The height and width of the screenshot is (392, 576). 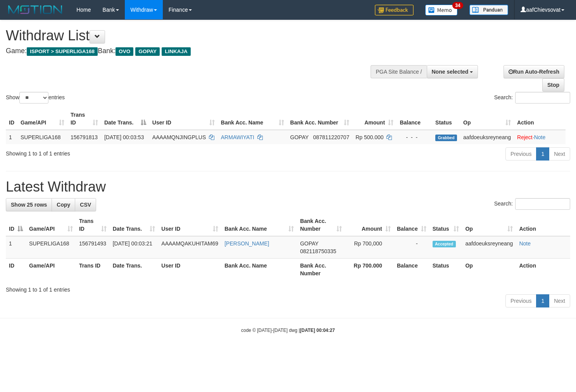 I want to click on span: OVO, so click(x=124, y=52).